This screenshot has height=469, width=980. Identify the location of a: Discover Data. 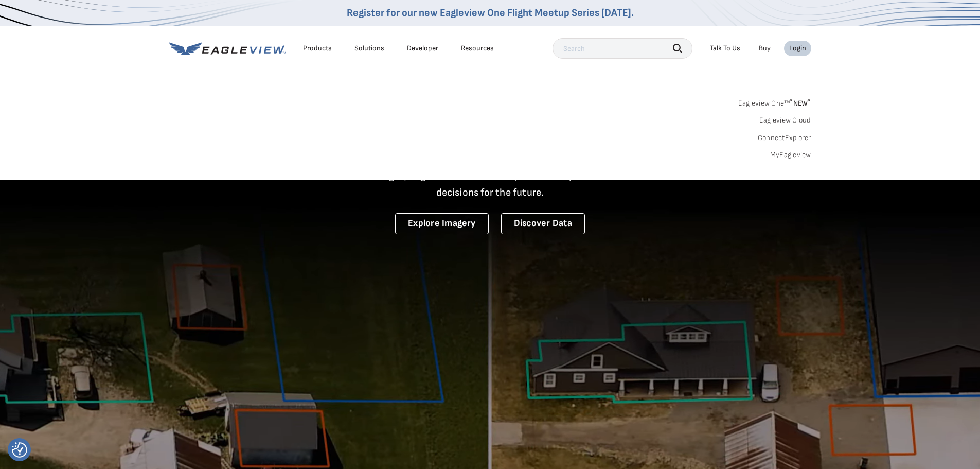
(543, 224).